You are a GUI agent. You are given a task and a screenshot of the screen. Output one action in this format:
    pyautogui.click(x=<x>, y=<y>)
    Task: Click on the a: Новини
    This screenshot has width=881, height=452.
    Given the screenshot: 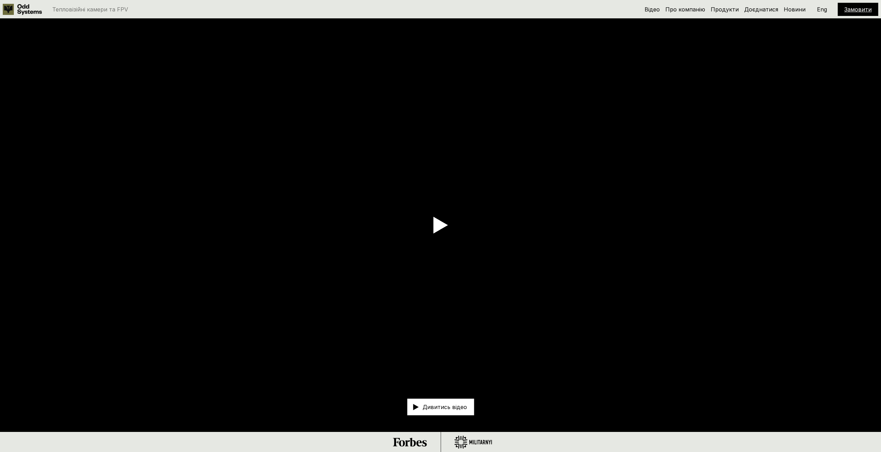 What is the action you would take?
    pyautogui.click(x=794, y=9)
    